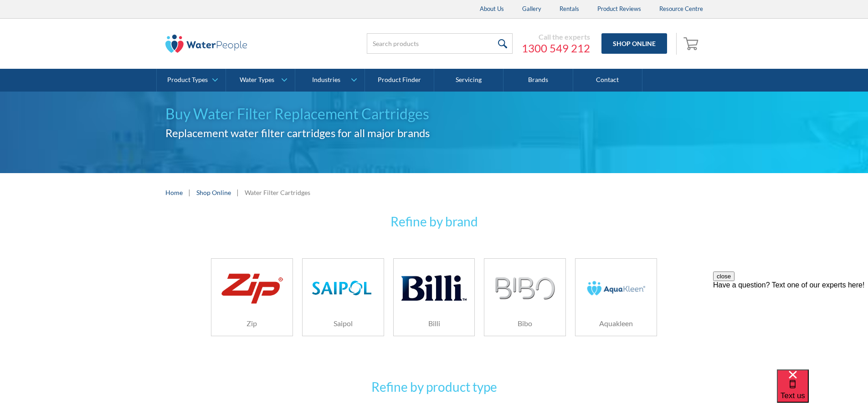 The image size is (868, 415). What do you see at coordinates (692, 43) in the screenshot?
I see `img: shopping cart` at bounding box center [692, 43].